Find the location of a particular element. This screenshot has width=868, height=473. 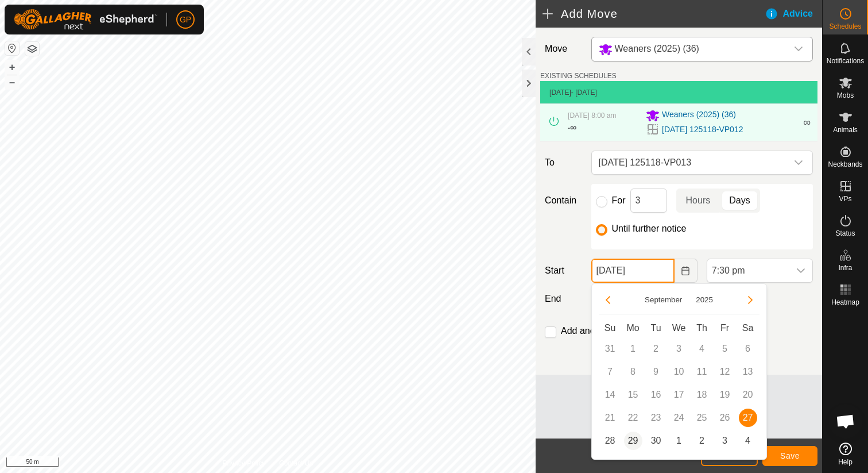

span: Su is located at coordinates (610, 327).